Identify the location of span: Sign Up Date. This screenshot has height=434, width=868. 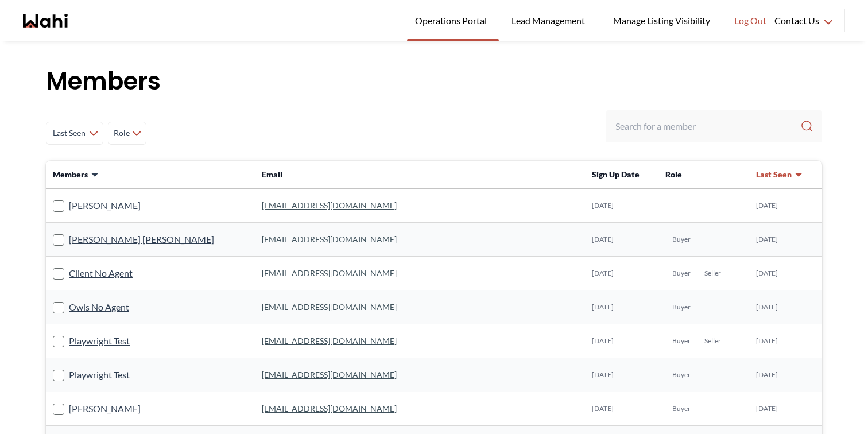
(616, 174).